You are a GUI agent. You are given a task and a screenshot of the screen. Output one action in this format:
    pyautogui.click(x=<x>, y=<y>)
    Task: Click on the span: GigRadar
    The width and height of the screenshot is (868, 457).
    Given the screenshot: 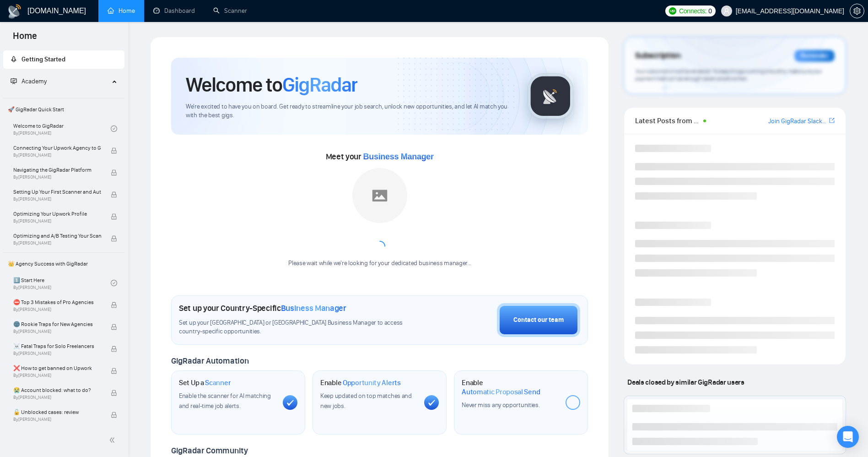 What is the action you would take?
    pyautogui.click(x=320, y=85)
    